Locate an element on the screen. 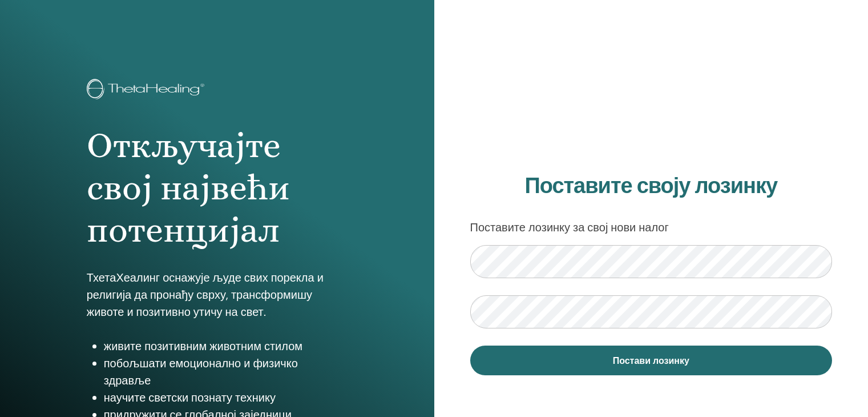 This screenshot has height=417, width=868. span: Постави лозинку is located at coordinates (651, 361).